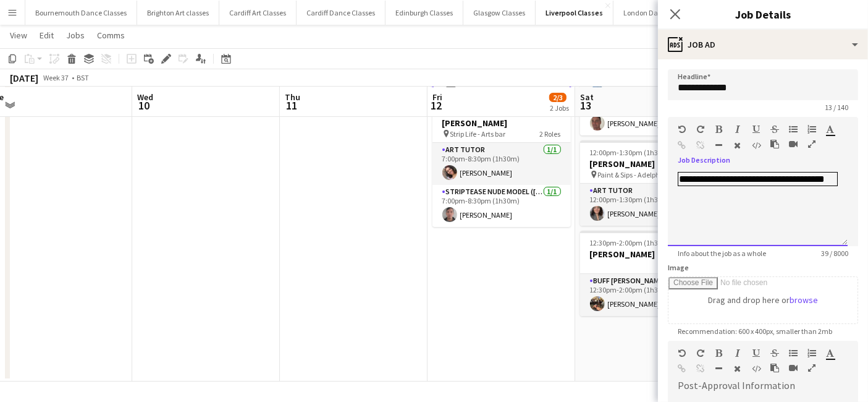  Describe the element at coordinates (631, 242) in the screenshot. I see `span: 12:30pm-2:00pm (1h30m)` at that location.